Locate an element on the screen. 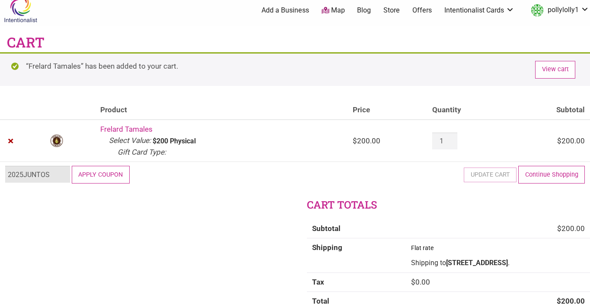  a: Continue Shopping is located at coordinates (551, 175).